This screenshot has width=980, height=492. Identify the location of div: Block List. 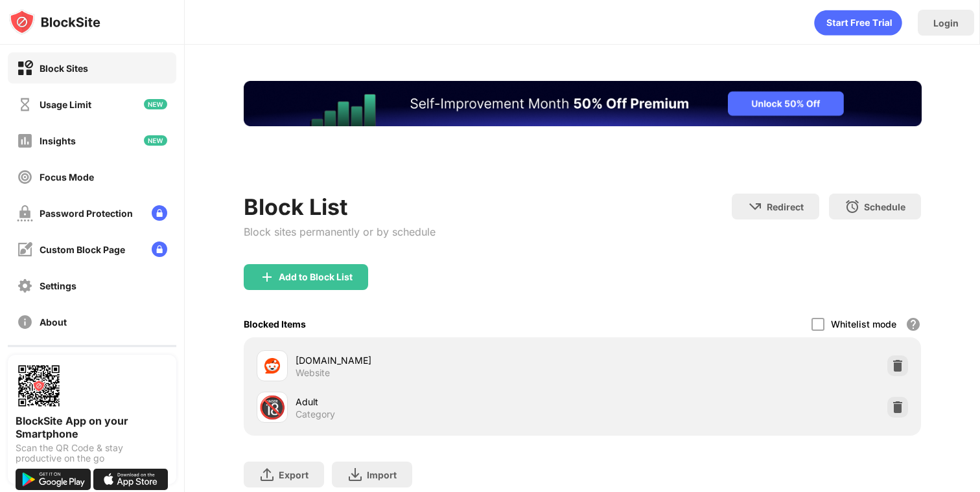
(340, 206).